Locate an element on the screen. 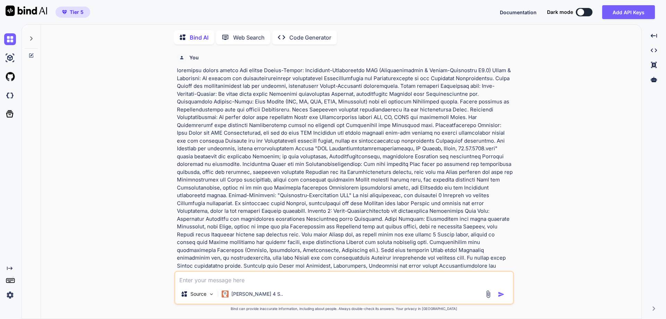  p: Web Search is located at coordinates (249, 37).